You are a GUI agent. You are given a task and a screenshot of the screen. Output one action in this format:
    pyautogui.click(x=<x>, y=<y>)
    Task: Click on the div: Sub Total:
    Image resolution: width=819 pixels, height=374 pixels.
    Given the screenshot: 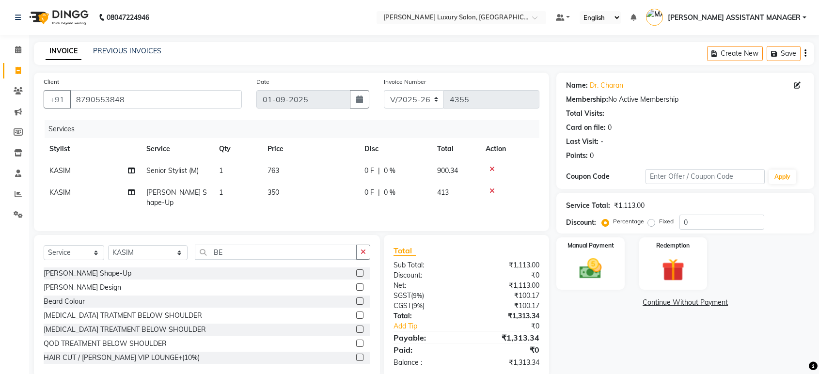 What is the action you would take?
    pyautogui.click(x=426, y=265)
    